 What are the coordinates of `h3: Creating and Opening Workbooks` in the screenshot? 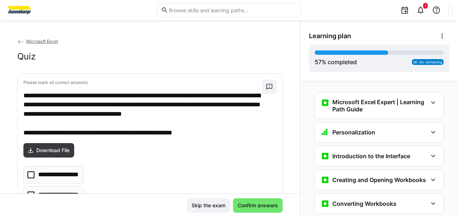 It's located at (379, 179).